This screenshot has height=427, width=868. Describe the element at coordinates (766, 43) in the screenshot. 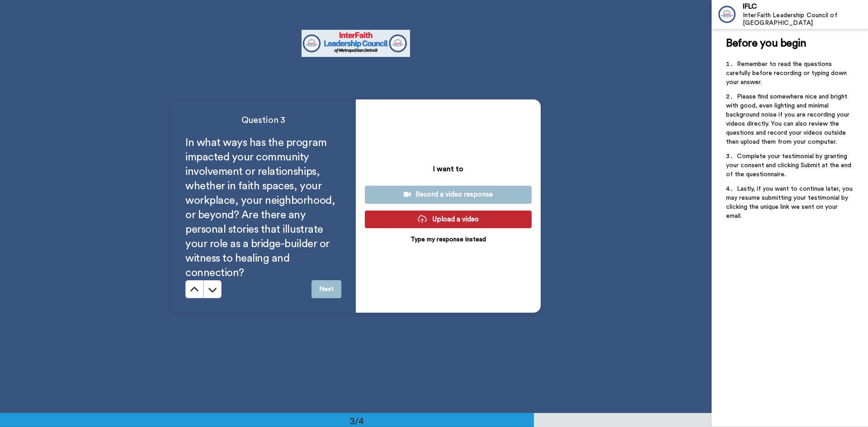

I see `span: Before you begin` at that location.